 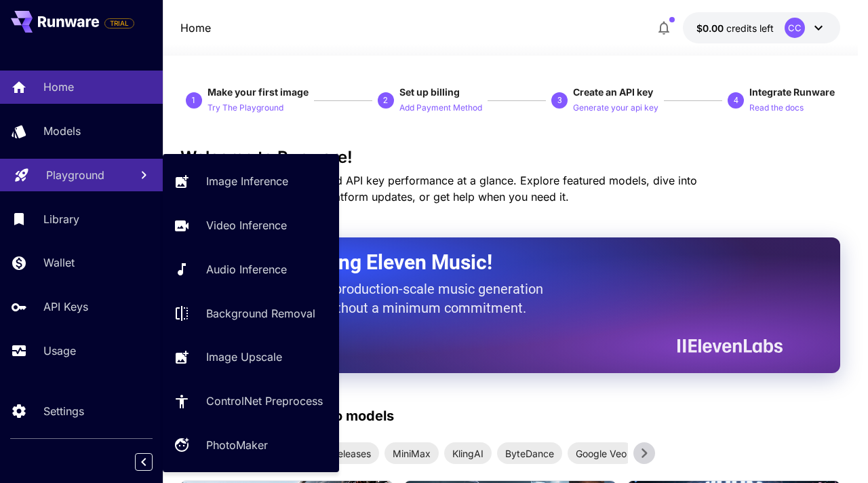 I want to click on p: Generate your api key, so click(x=616, y=108).